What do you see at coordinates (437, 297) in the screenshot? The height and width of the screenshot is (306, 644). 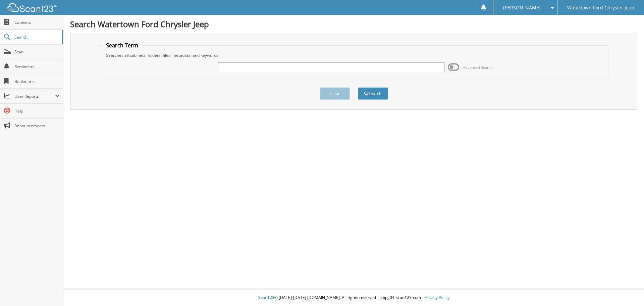 I see `a: Privacy Policy` at bounding box center [437, 297].